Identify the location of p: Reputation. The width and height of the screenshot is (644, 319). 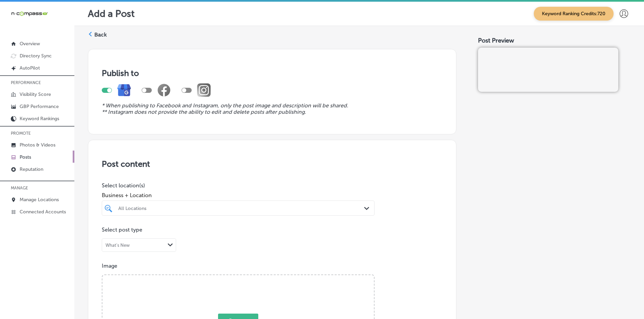
(31, 169).